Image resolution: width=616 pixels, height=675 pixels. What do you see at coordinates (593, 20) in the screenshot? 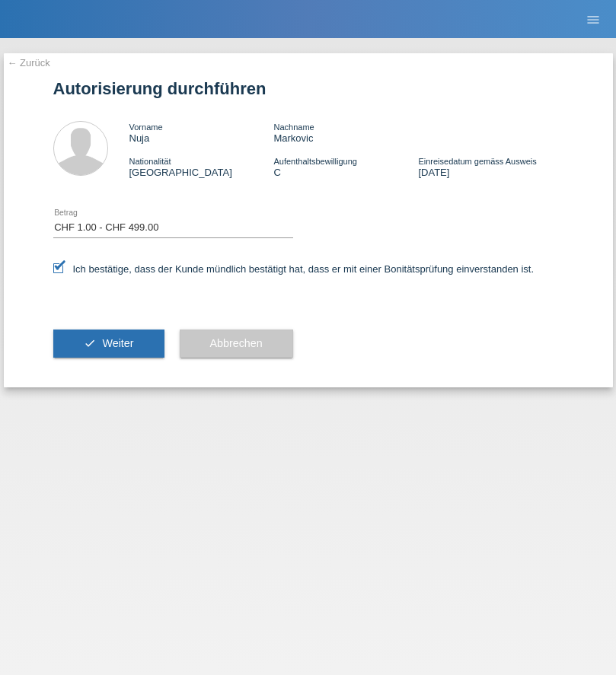
I see `i: menu` at bounding box center [593, 20].